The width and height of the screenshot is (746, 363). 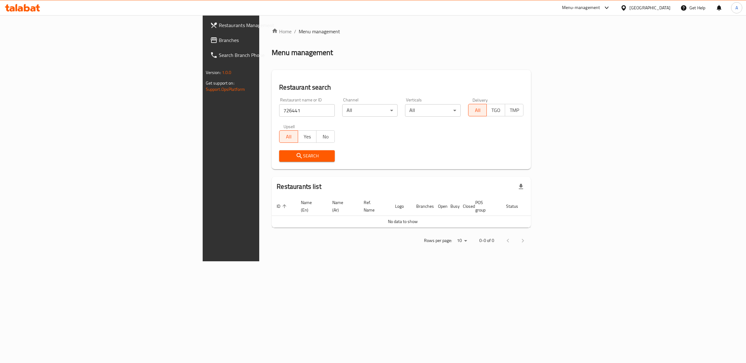 What do you see at coordinates (307, 110) in the screenshot?
I see `input: Search for restaurant name or ID..` at bounding box center [307, 110].